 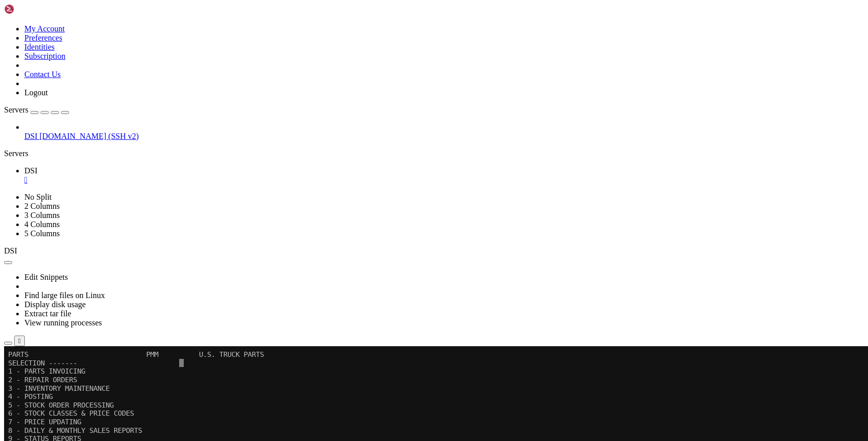 What do you see at coordinates (369, 151) in the screenshot?
I see `x-row: 16 - SPECIAL REQUEST SELECTIONS` at bounding box center [369, 151].